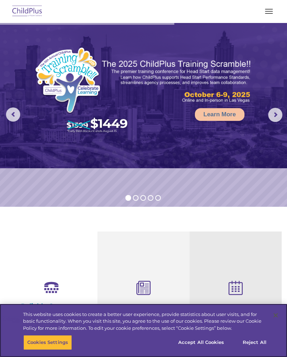 This screenshot has height=357, width=287. What do you see at coordinates (145, 322) in the screenshot?
I see `div: This website uses cookies to create a better user experience, provide statistics about user visit...` at bounding box center [145, 322].